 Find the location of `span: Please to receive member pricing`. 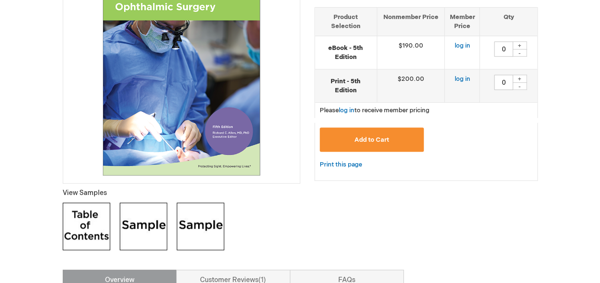

span: Please to receive member pricing is located at coordinates (374, 110).